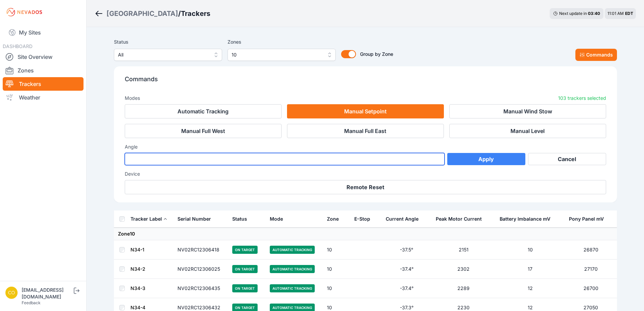 The image size is (644, 311). What do you see at coordinates (276, 219) in the screenshot?
I see `div: Mode` at bounding box center [276, 219].